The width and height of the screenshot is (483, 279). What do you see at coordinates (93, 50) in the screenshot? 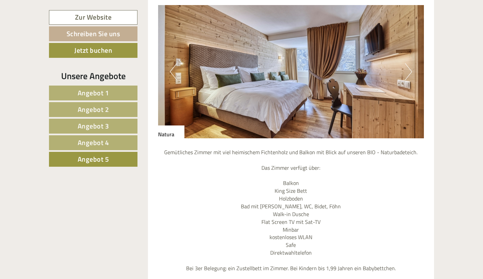
I see `a: Jetzt buchen` at bounding box center [93, 50].